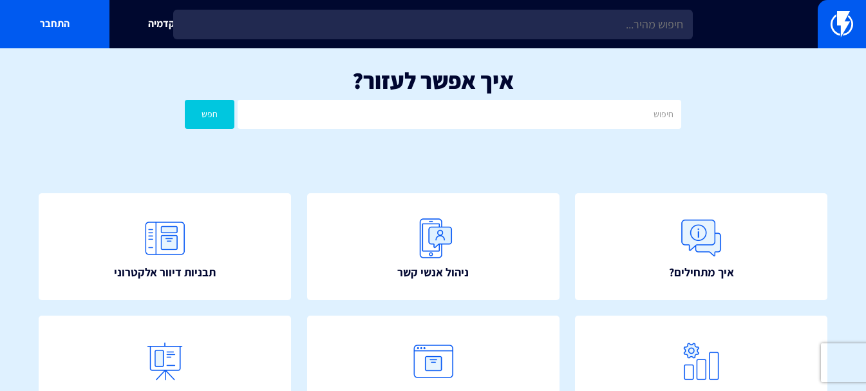 The image size is (866, 391). What do you see at coordinates (433, 247) in the screenshot?
I see `a: ניהול אנשי קשר` at bounding box center [433, 247].